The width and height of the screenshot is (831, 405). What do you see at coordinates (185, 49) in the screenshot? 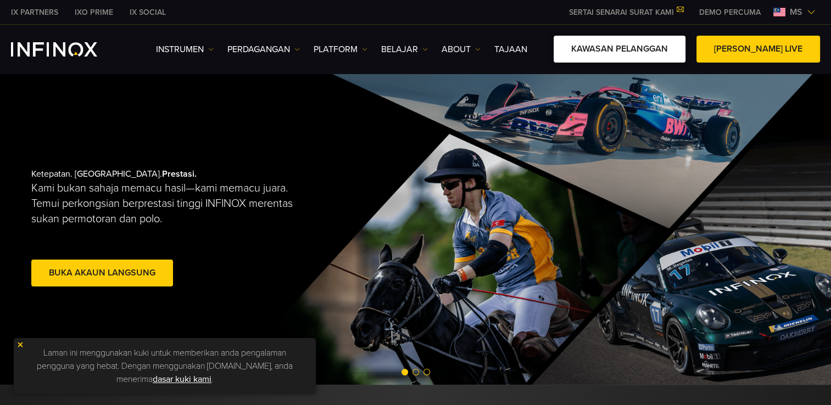
I see `a: Instrumen` at bounding box center [185, 49].